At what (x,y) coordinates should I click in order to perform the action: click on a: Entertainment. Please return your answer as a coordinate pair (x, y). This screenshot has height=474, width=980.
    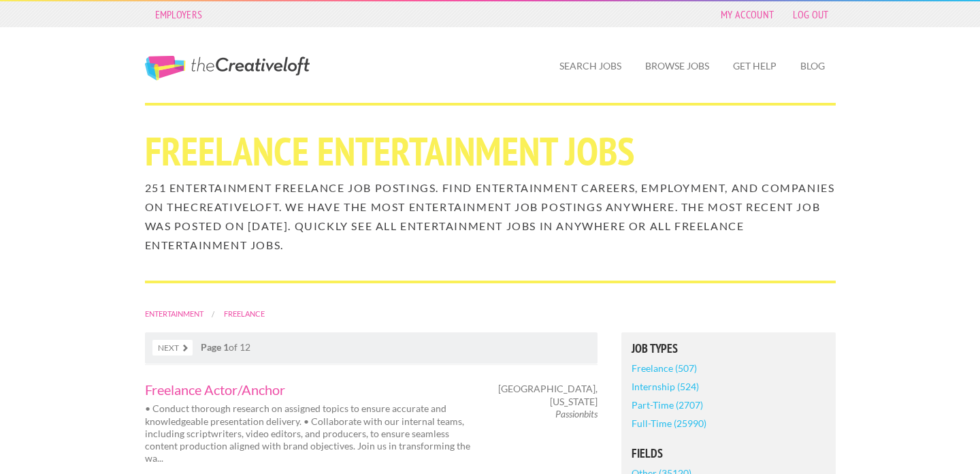
    Looking at the image, I should click on (174, 314).